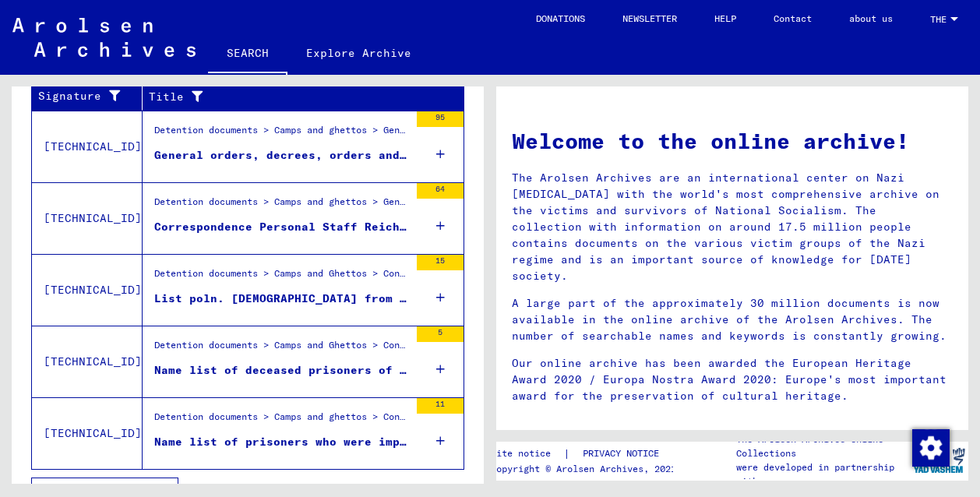 This screenshot has height=497, width=980. What do you see at coordinates (441, 119) in the screenshot?
I see `div: 95` at bounding box center [441, 119].